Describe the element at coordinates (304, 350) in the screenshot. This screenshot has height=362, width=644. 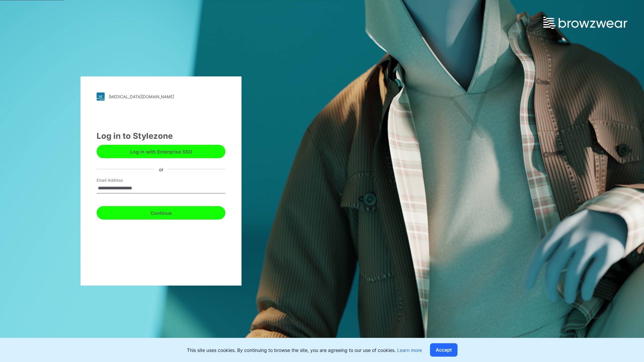
I see `p: This site uses cookies. By continuing to browse the site, you are agreeing to our use of cookies.` at that location.